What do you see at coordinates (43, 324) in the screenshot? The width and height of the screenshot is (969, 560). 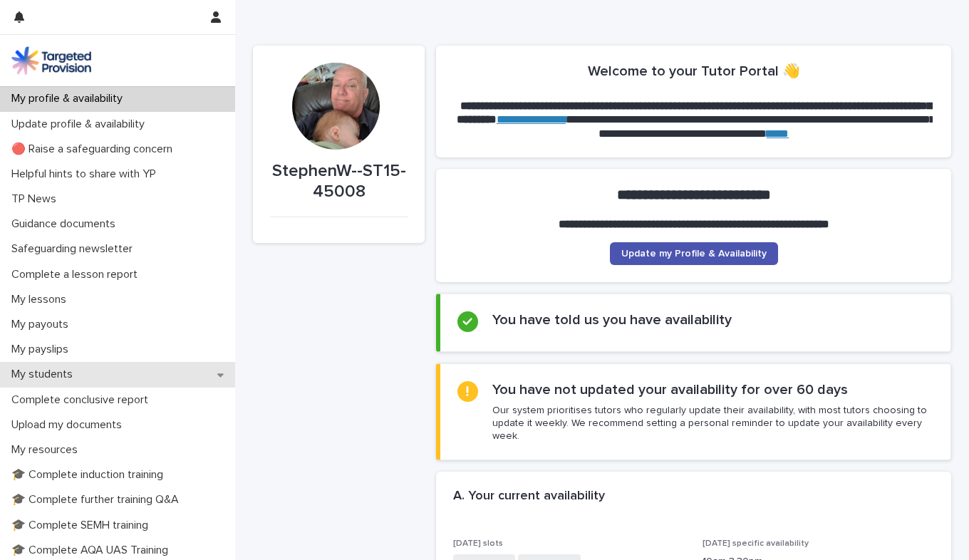 I see `p: My payouts` at bounding box center [43, 324].